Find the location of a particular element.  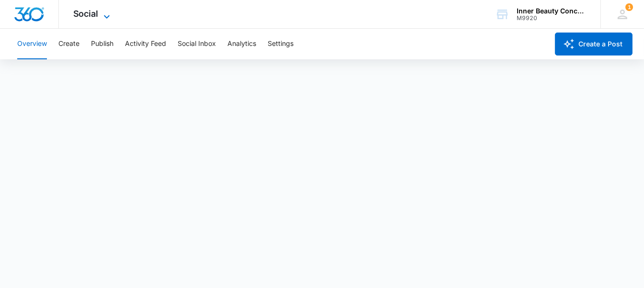

div: account id is located at coordinates (551, 18).